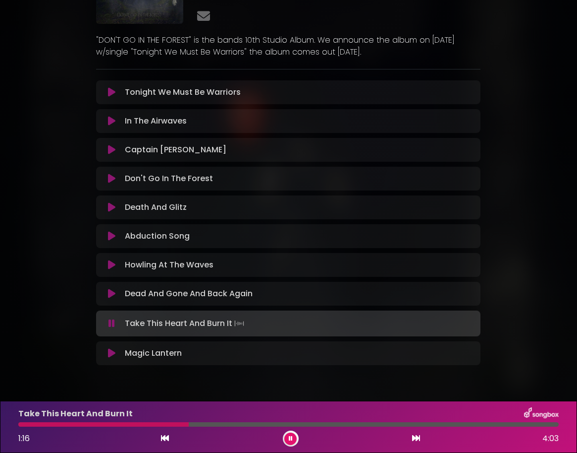  What do you see at coordinates (169, 265) in the screenshot?
I see `p: Howling At The Waves` at bounding box center [169, 265].